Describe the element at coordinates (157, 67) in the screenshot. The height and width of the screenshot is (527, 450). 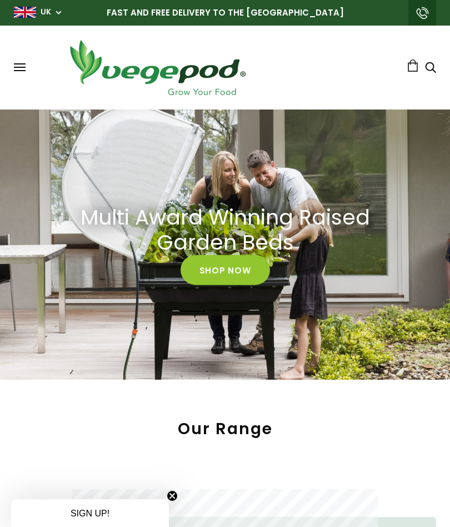
I see `img: Vegepod` at that location.